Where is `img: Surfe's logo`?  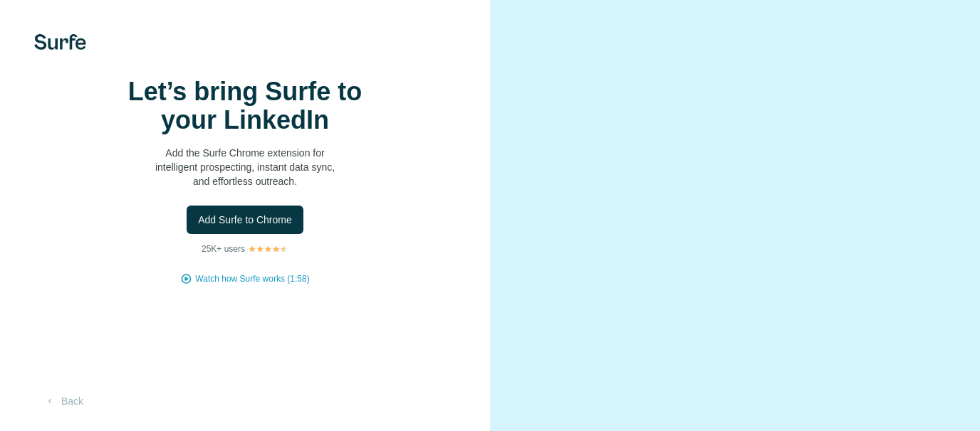
img: Surfe's logo is located at coordinates (60, 42).